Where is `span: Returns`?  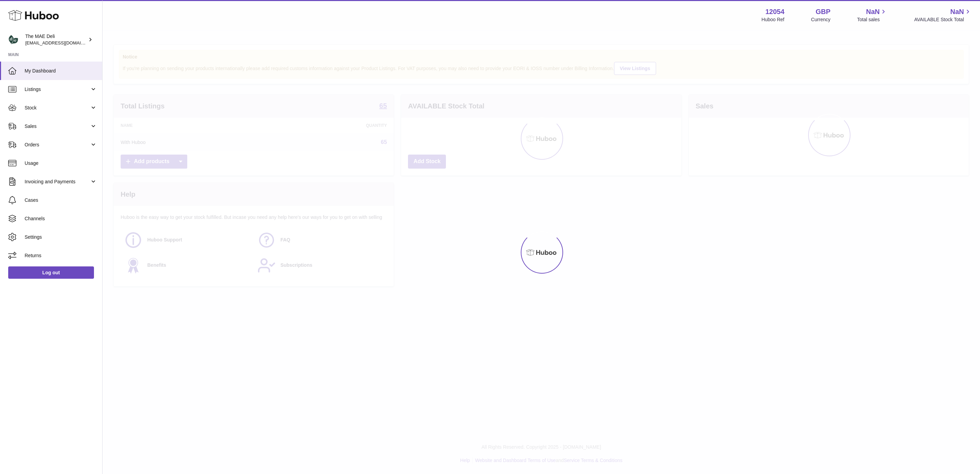
span: Returns is located at coordinates (61, 255).